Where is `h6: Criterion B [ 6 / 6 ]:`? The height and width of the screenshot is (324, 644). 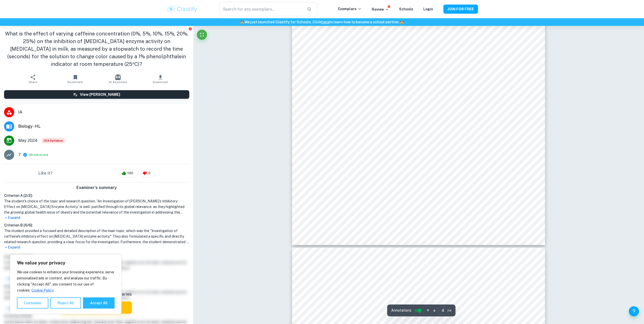
h6: Criterion B [ 6 / 6 ]: is located at coordinates (97, 225).